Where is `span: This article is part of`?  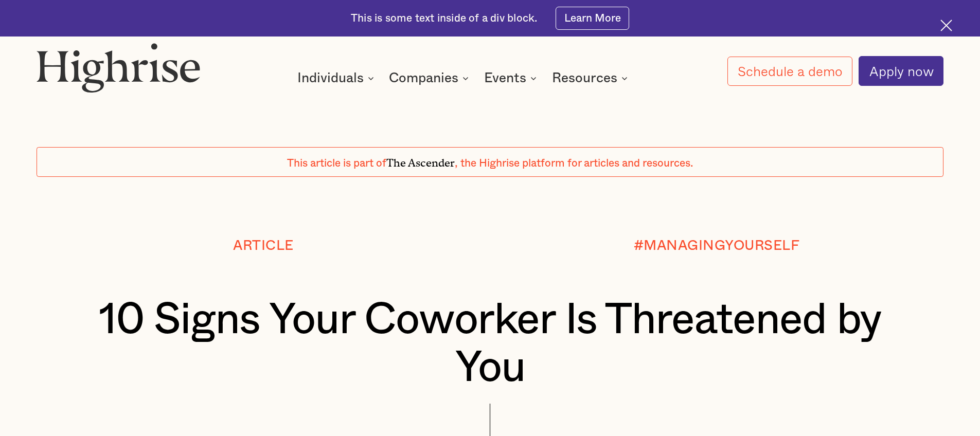
span: This article is part of is located at coordinates (336, 163).